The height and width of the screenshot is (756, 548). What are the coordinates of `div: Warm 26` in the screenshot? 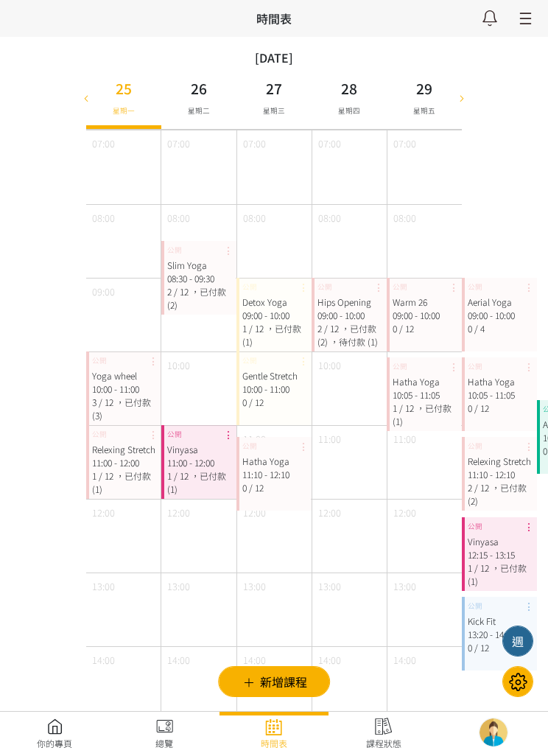 It's located at (425, 303).